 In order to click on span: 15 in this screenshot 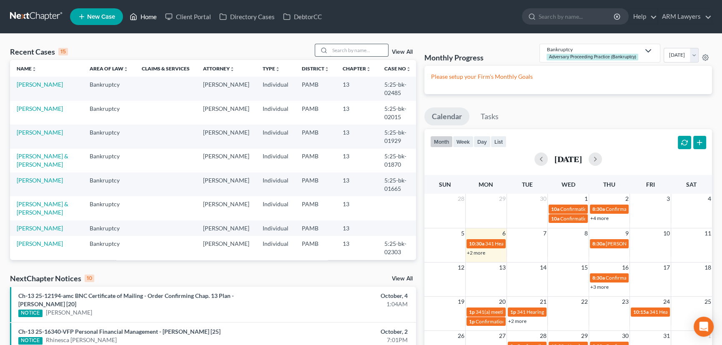, I will do `click(585, 268)`.